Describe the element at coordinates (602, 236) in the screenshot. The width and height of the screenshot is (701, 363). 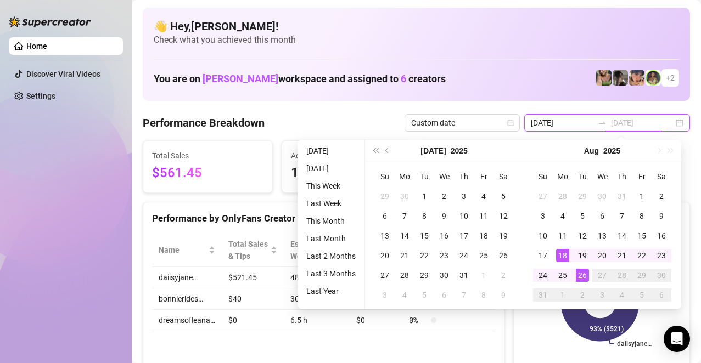
I see `td: 2025-08-13` at that location.